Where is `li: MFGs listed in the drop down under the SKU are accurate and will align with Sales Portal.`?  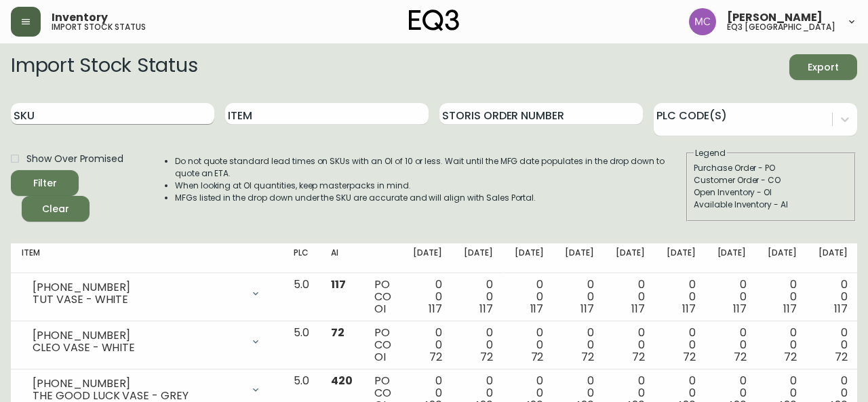 li: MFGs listed in the drop down under the SKU are accurate and will align with Sales Portal. is located at coordinates (430, 198).